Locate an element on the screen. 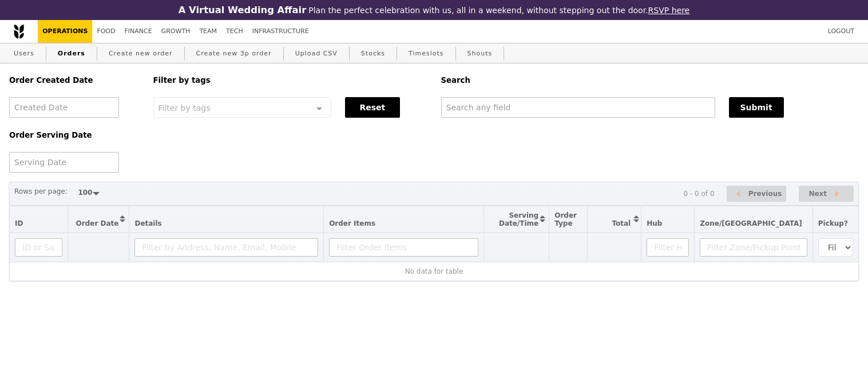  button: Reset is located at coordinates (372, 108).